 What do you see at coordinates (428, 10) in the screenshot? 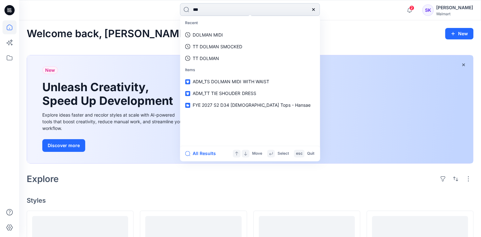
I see `div: SK` at bounding box center [428, 10].